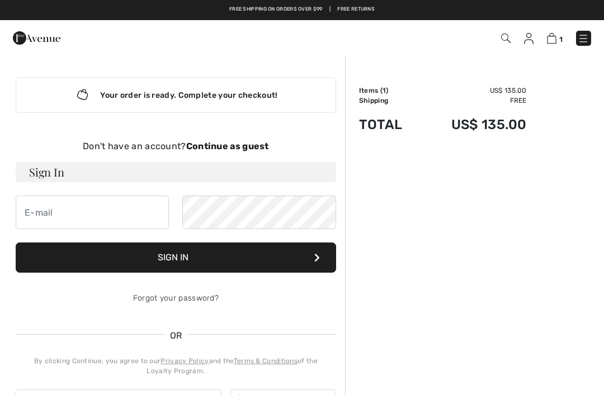 The width and height of the screenshot is (604, 395). What do you see at coordinates (175, 146) in the screenshot?
I see `div: Don't have an account?` at bounding box center [175, 146].